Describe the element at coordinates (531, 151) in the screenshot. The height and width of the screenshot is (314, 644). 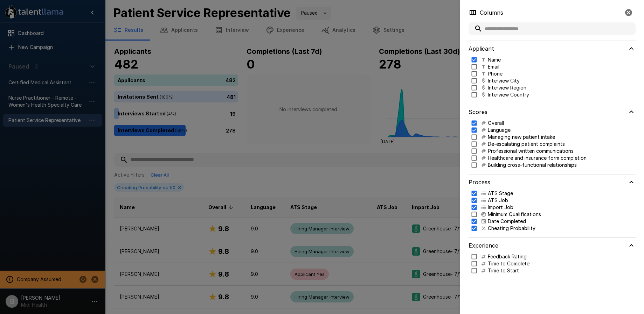
I see `p: Professional written communications` at that location.